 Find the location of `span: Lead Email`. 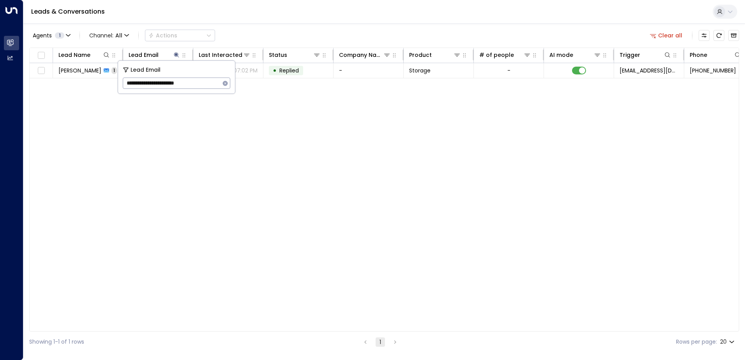

span: Lead Email is located at coordinates (145, 70).